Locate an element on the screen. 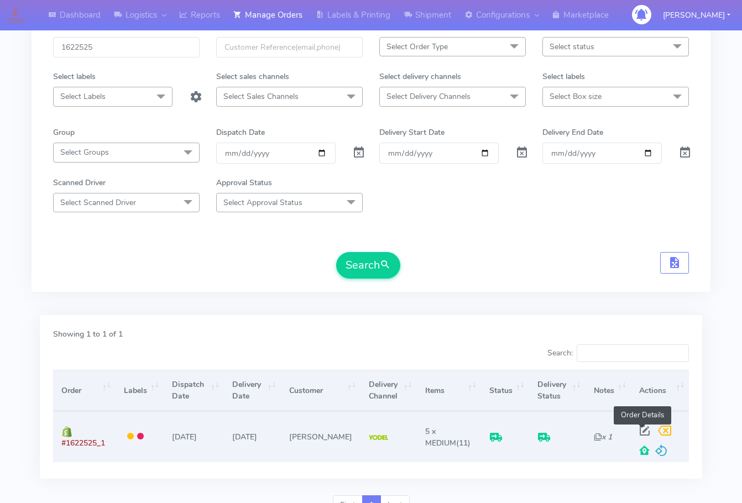 The image size is (742, 503). th: Customer: activate to sort column ascending is located at coordinates (320, 390).